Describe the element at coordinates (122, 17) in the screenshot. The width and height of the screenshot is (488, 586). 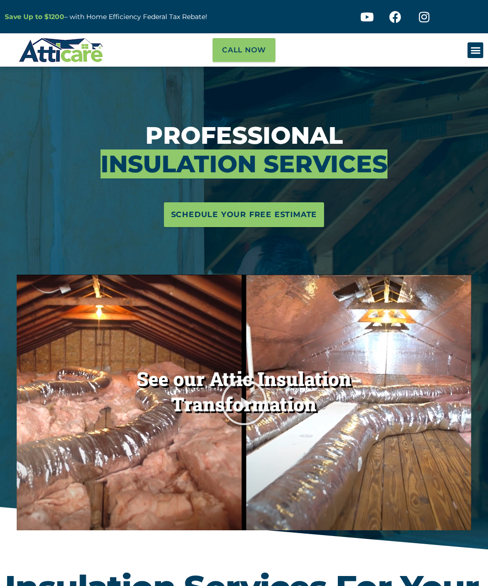
I see `p: – with Home Efficiency Federal Tax Rebate!` at that location.